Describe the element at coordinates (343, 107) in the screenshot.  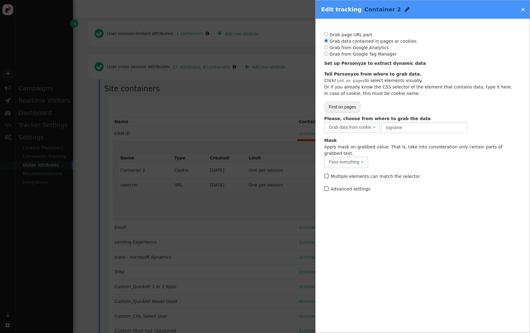
I see `button: Find on pages` at that location.